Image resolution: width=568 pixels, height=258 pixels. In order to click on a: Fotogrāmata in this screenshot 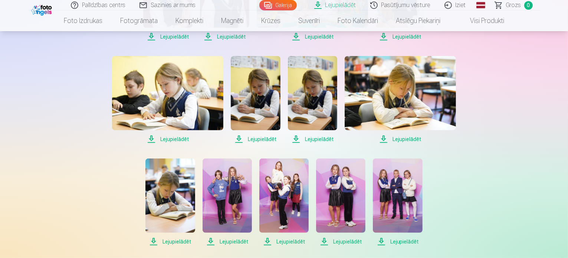, I will do `click(139, 21)`.